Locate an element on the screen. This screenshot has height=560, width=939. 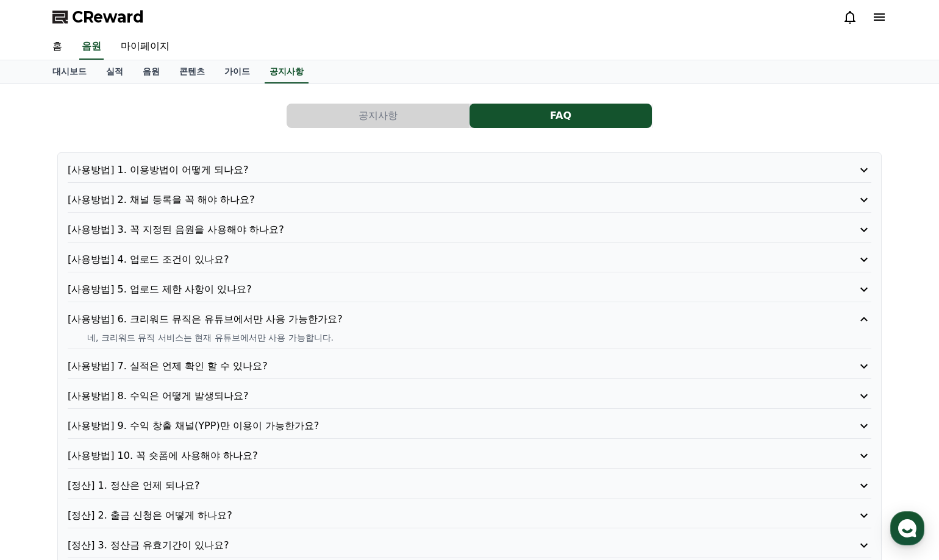
span: 설정 is located at coordinates (195, 409).